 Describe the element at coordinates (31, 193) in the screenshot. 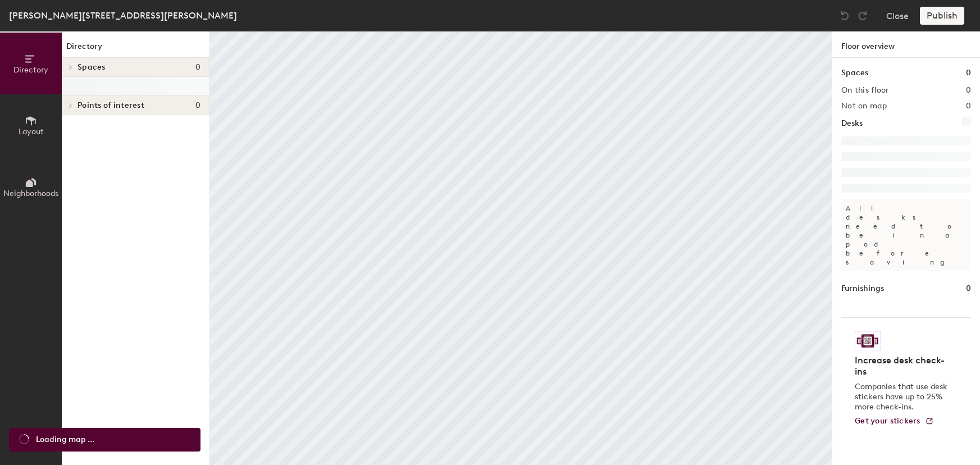

I see `span: Neighborhoods` at that location.